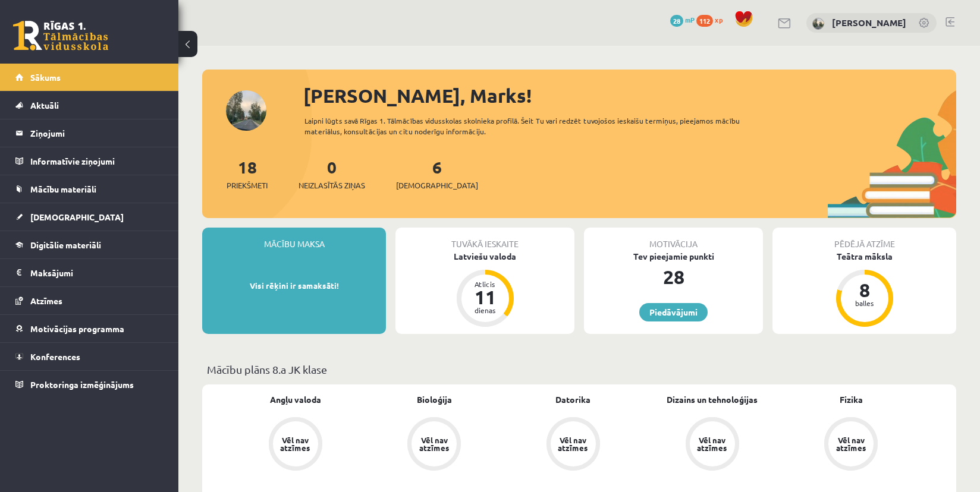  What do you see at coordinates (485, 290) in the screenshot?
I see `a: Latviešu valoda Atlicis 11 dienas` at bounding box center [485, 290].